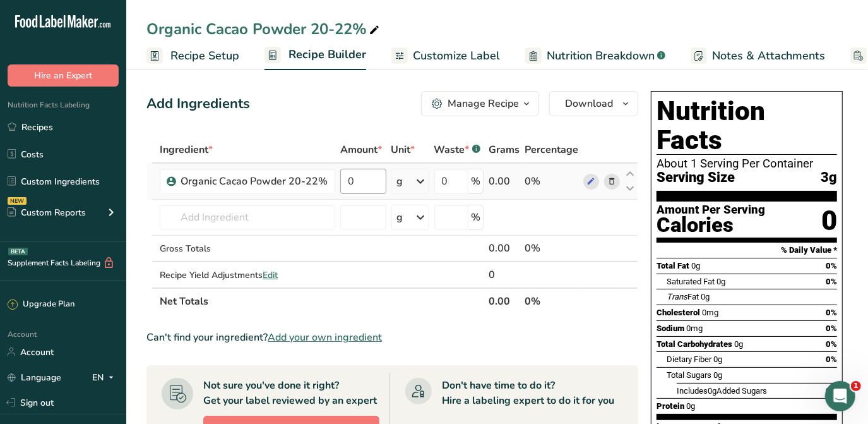  I want to click on button: Hire an Expert, so click(63, 75).